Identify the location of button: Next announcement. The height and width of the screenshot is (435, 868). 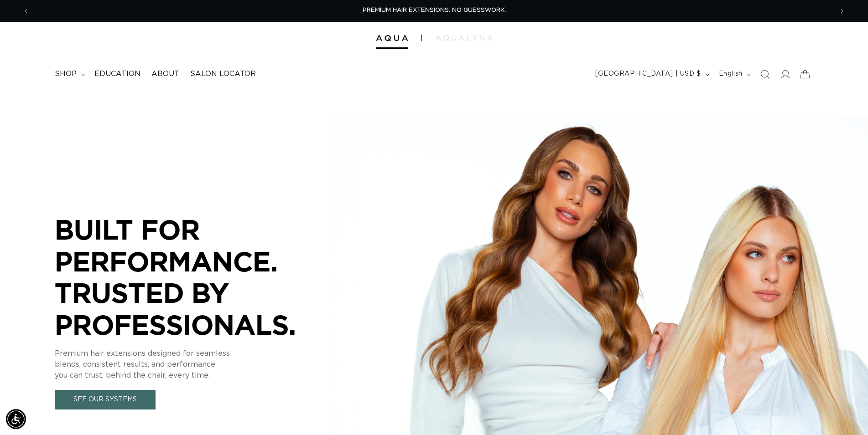
(842, 11).